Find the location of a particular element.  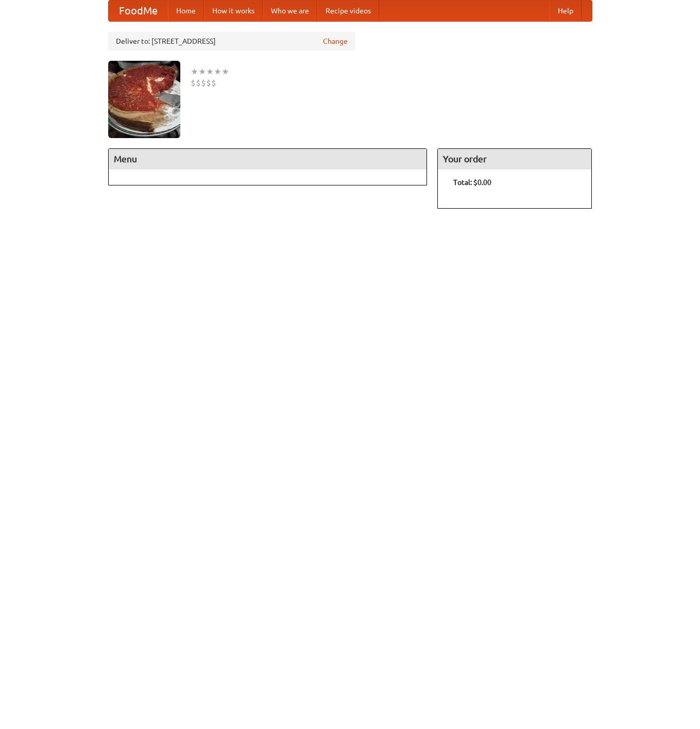

a: Recipe videos is located at coordinates (348, 10).